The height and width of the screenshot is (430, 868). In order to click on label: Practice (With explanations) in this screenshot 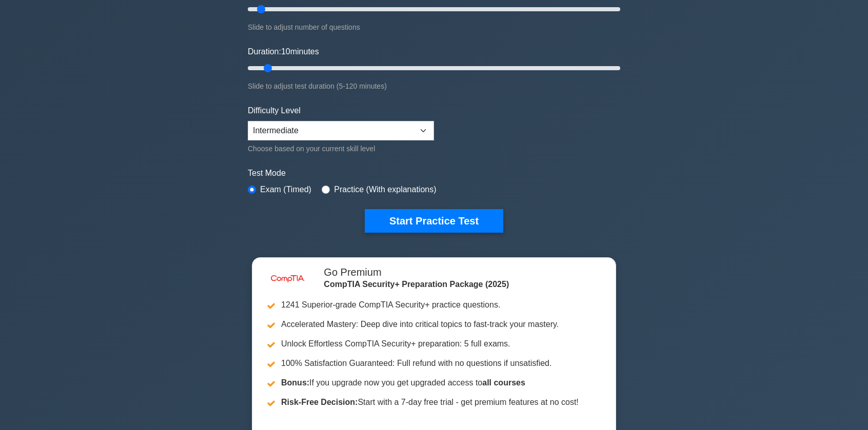, I will do `click(385, 190)`.